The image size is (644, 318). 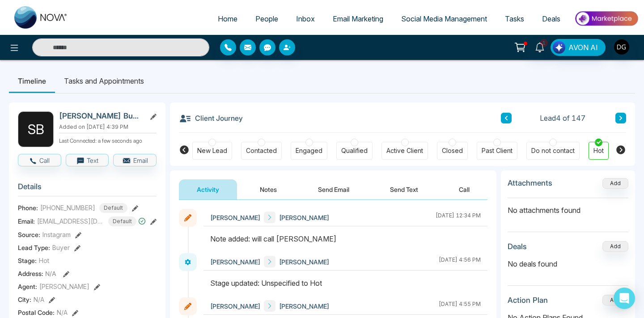 What do you see at coordinates (208, 189) in the screenshot?
I see `button: Activity` at bounding box center [208, 189].